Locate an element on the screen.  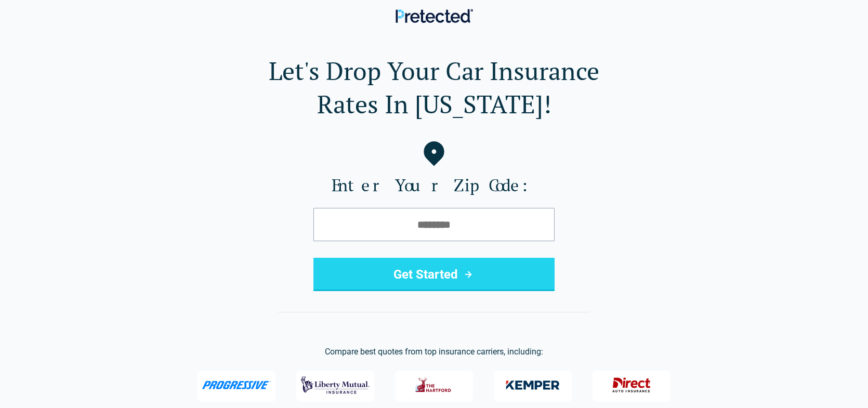
label: Enter Your Zip Code: is located at coordinates (434, 185).